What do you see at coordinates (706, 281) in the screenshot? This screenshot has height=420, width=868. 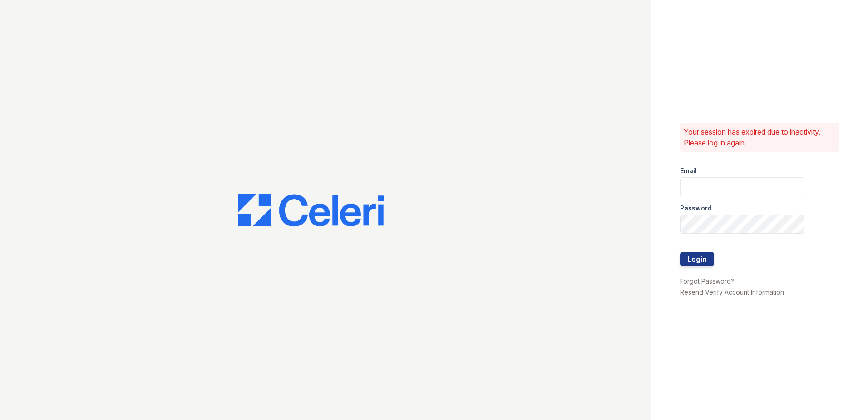 I see `a: Forgot Password?` at bounding box center [706, 281].